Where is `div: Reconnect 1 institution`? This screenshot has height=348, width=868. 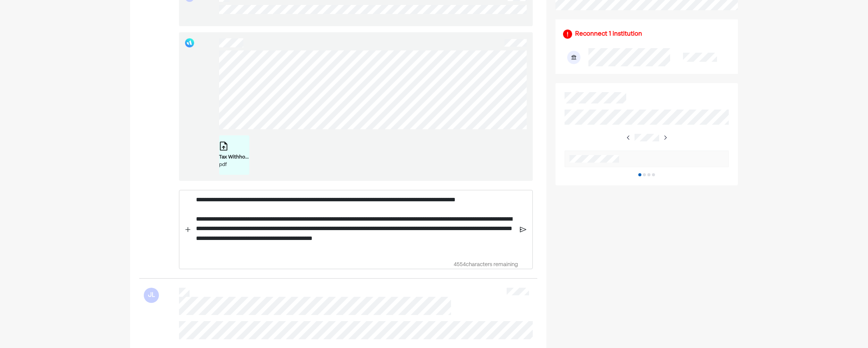 div: Reconnect 1 institution is located at coordinates (608, 34).